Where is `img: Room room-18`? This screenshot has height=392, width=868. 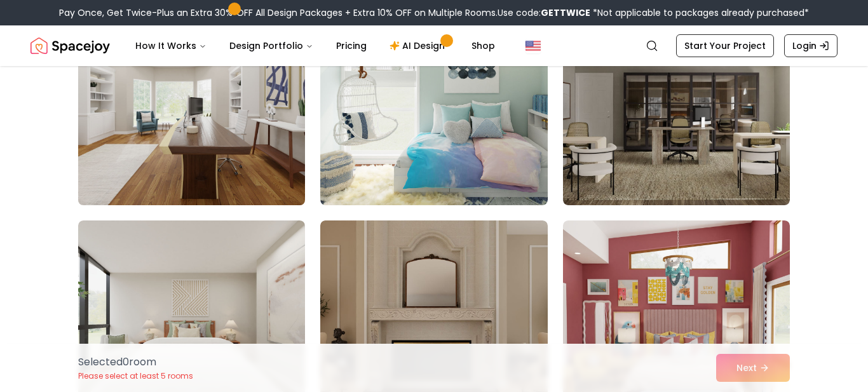 img: Room room-18 is located at coordinates (676, 104).